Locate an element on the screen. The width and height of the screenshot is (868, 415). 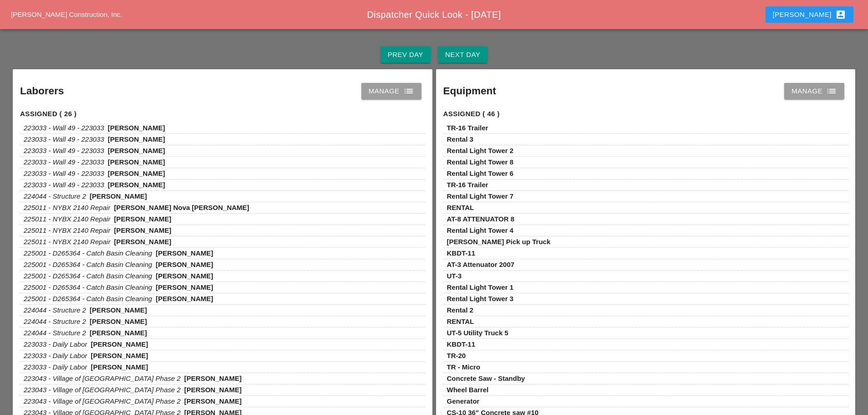
span: Rental Light Tower 4 is located at coordinates (480, 230).